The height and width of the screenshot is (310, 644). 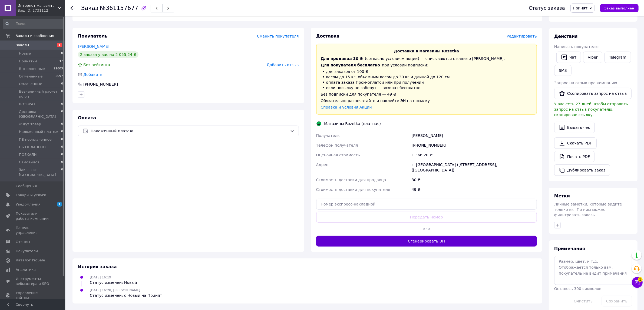 What do you see at coordinates (32, 147) in the screenshot?
I see `span: ПБ ОПЛАЧЕНО` at bounding box center [32, 147].